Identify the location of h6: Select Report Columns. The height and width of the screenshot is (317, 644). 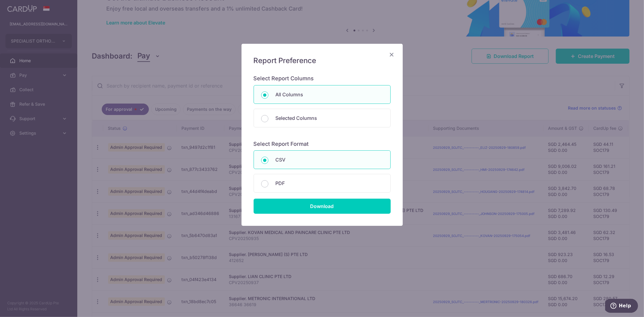
(322, 78).